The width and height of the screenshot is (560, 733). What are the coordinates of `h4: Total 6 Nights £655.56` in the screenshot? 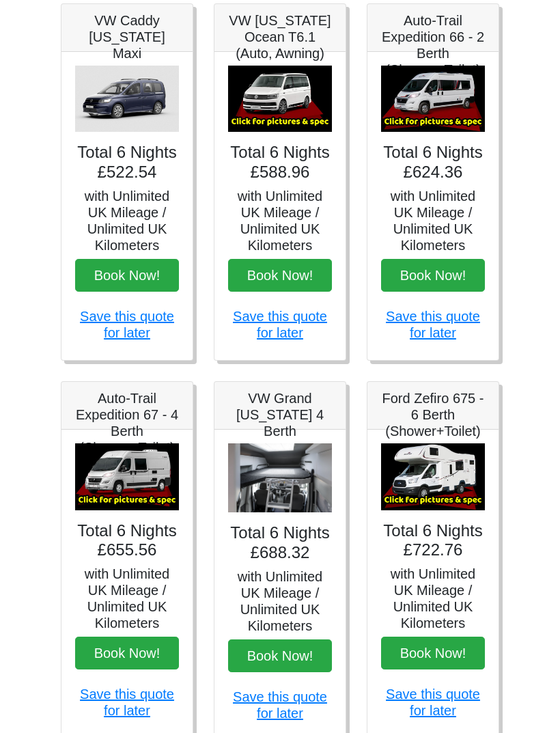 It's located at (127, 541).